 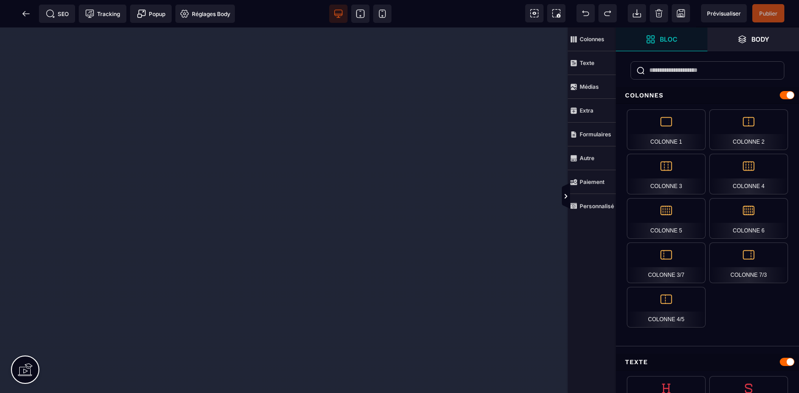 What do you see at coordinates (666, 174) in the screenshot?
I see `div: Colonne 3` at bounding box center [666, 174].